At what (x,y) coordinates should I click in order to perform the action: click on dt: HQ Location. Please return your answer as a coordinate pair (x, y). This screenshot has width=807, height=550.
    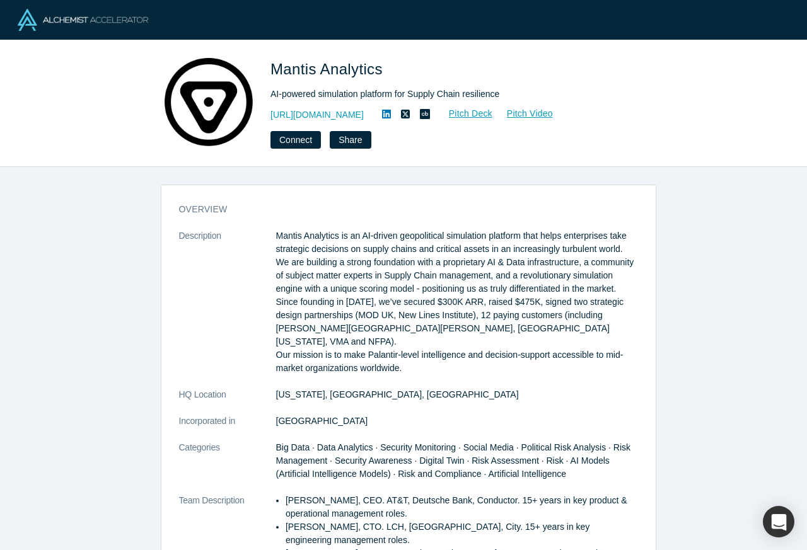
    Looking at the image, I should click on (228, 401).